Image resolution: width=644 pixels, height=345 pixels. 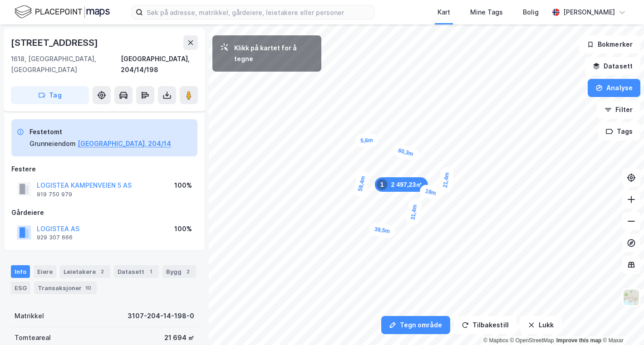 What do you see at coordinates (618, 110) in the screenshot?
I see `button: Filter` at bounding box center [618, 110].